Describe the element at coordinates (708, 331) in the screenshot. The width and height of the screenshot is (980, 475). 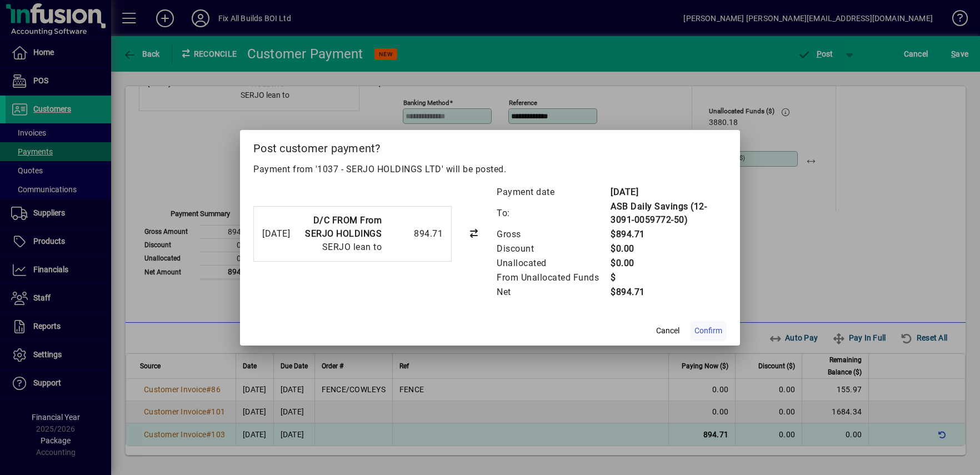
I see `button: Confirm` at that location.